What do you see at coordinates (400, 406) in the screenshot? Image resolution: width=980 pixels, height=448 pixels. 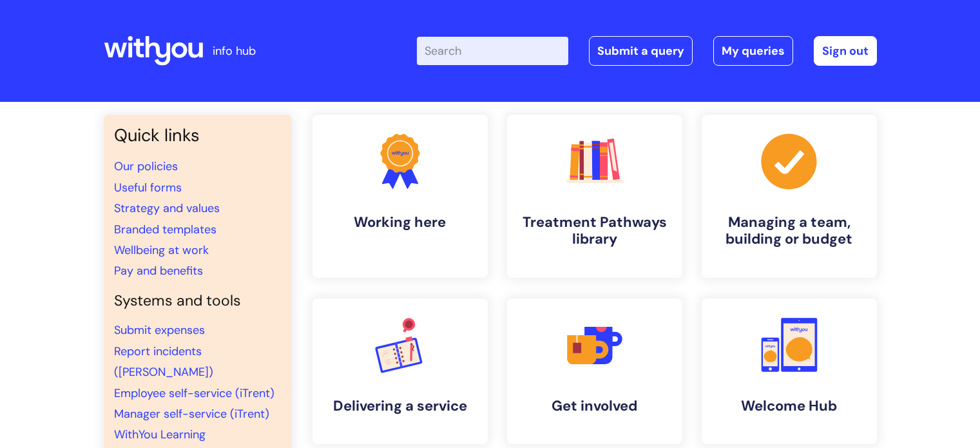 I see `h4: Delivering a service` at bounding box center [400, 406].